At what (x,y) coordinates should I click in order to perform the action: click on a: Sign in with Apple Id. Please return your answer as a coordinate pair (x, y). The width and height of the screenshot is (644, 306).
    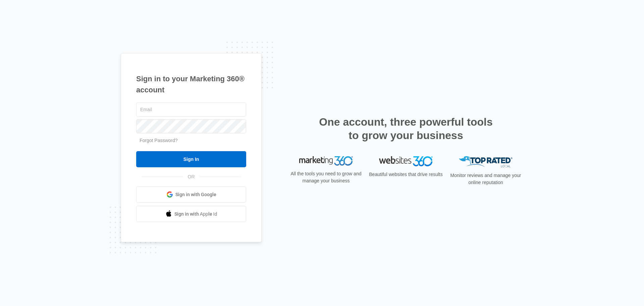
    Looking at the image, I should click on (192, 214).